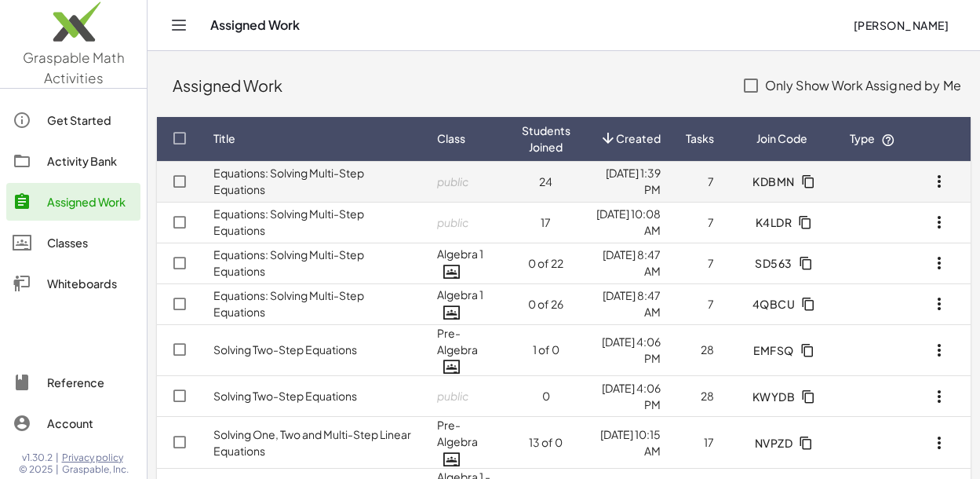  I want to click on td: 24, so click(545, 182).